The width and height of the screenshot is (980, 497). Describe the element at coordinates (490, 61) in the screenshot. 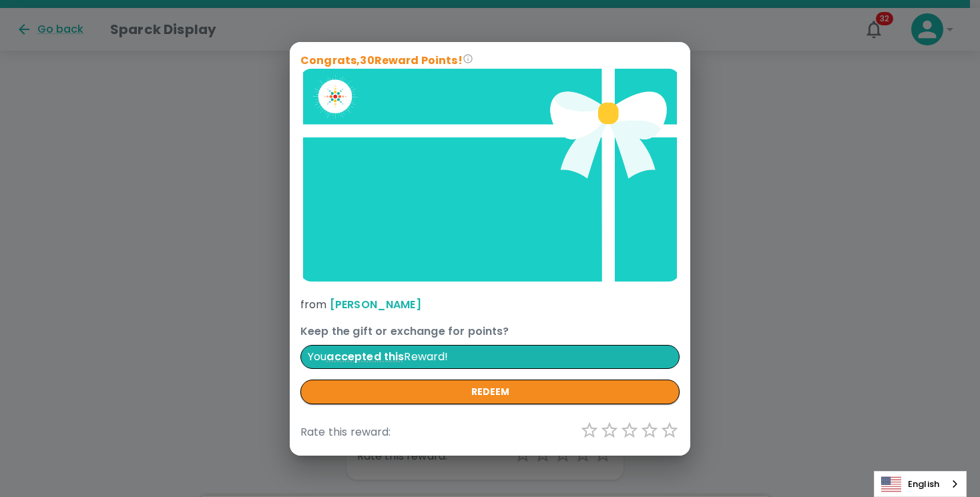

I see `p: Congrats, 30 Reward Points!` at that location.